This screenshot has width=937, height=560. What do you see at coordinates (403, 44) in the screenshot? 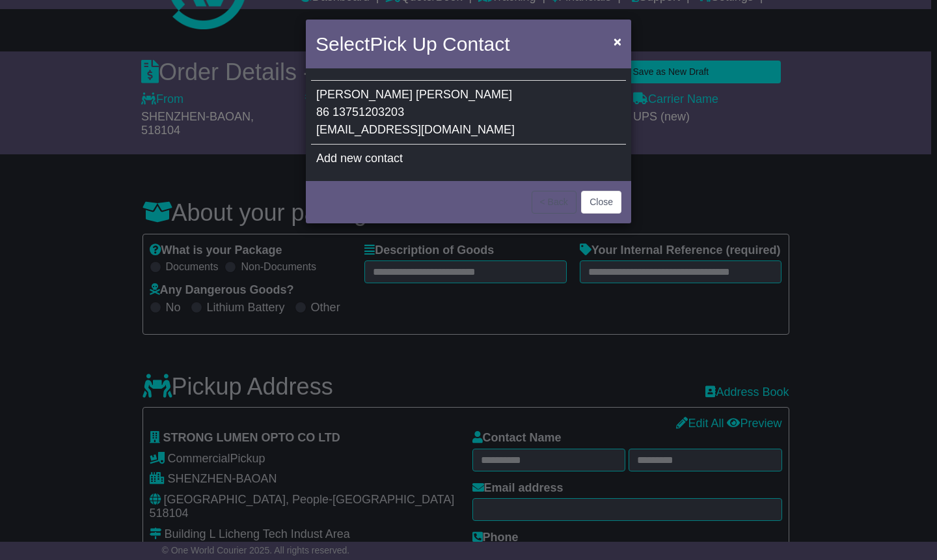
I see `span: Pick Up` at bounding box center [403, 44].